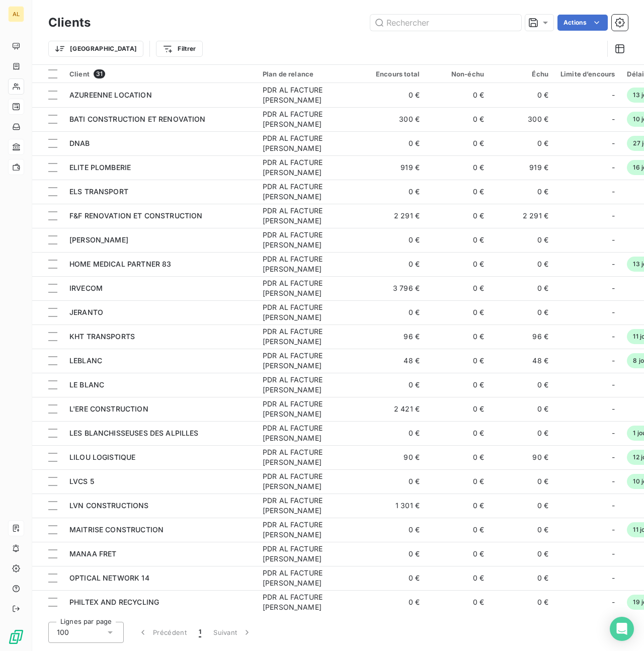 The height and width of the screenshot is (651, 644). I want to click on div: AL, so click(17, 14).